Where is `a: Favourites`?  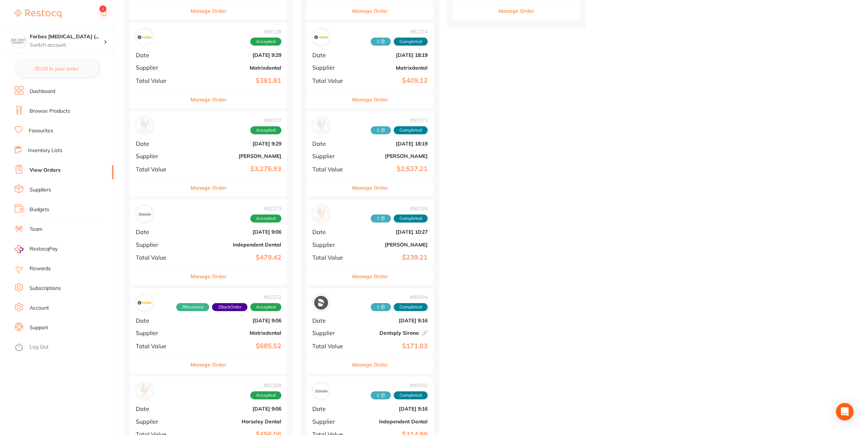 a: Favourites is located at coordinates (41, 131).